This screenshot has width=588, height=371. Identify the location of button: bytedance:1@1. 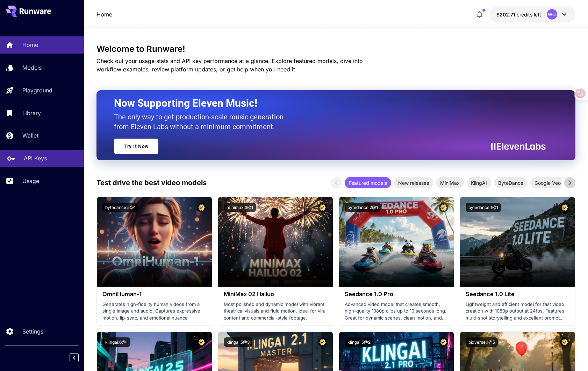
(483, 207).